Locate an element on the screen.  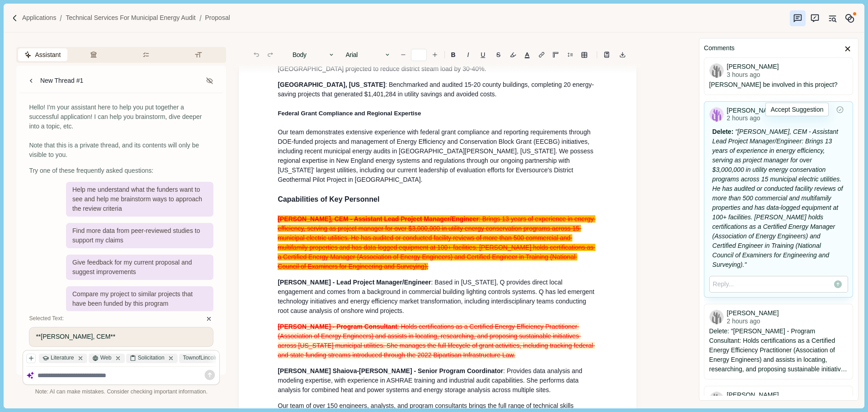
span: Federal Grant Compliance and Regional Expertise is located at coordinates (349, 113).